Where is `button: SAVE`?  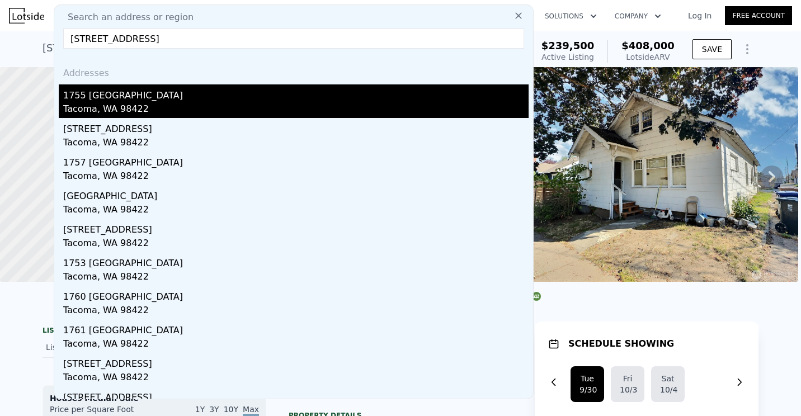
button: SAVE is located at coordinates (712, 49).